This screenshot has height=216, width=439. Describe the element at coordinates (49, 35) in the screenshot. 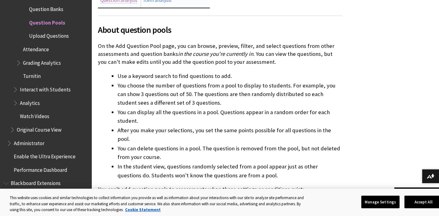

I see `span: Upload Questions` at that location.